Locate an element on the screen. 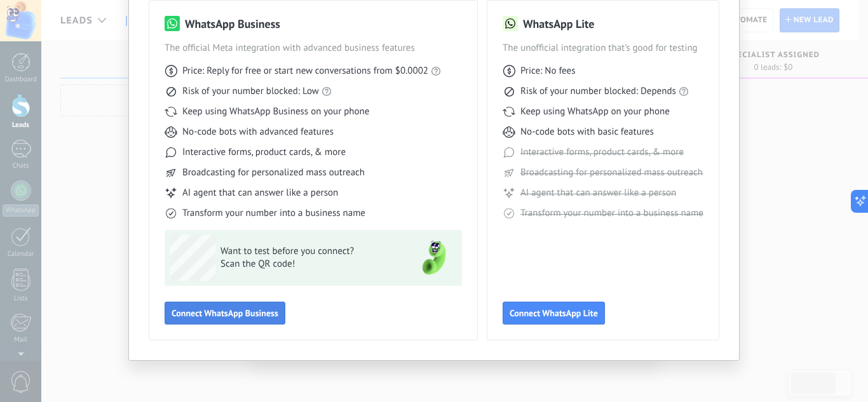 Image resolution: width=868 pixels, height=402 pixels. span: Keep using WhatsApp Business on your phone is located at coordinates (276, 112).